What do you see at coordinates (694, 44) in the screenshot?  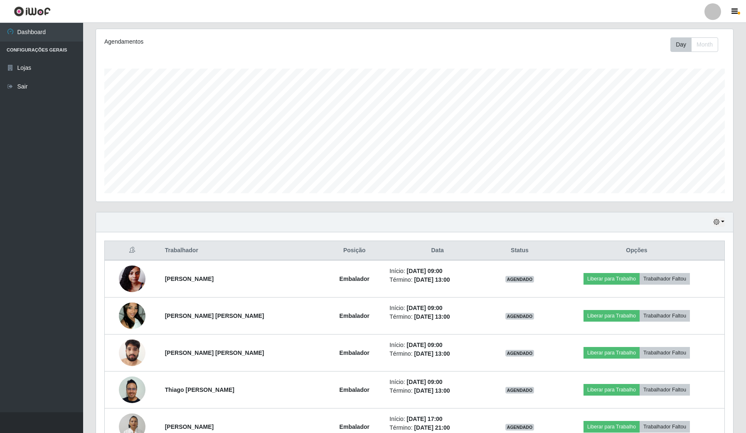 I see `div: First group` at bounding box center [694, 44].